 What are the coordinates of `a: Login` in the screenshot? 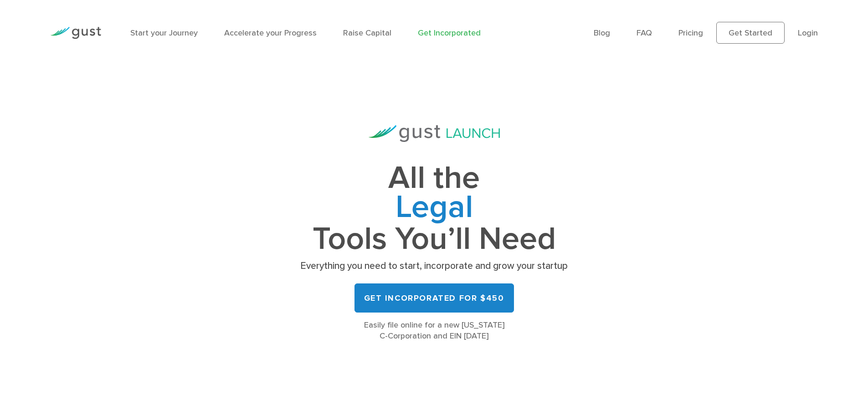 It's located at (808, 32).